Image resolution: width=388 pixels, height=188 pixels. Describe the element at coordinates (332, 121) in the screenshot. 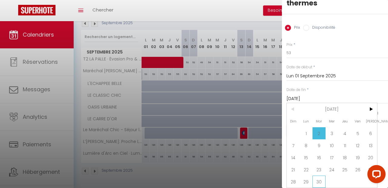

I see `span: Mer` at that location.